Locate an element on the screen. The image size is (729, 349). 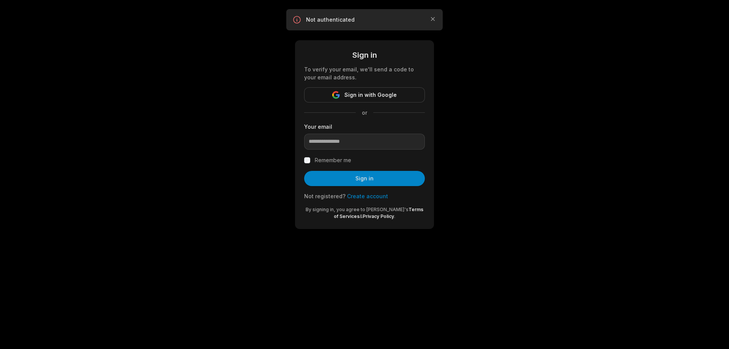
button: Sign in is located at coordinates (365, 179).